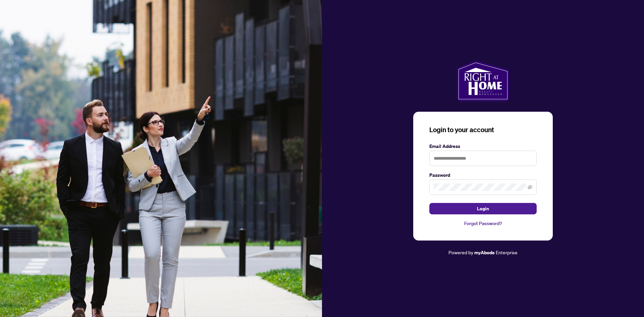 The image size is (644, 317). I want to click on span: eye-invisible, so click(530, 187).